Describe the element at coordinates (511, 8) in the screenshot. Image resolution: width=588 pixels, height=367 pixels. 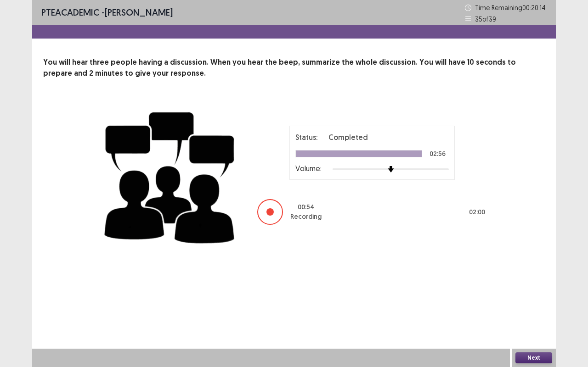
I see `p: Time Remaining 00 : 20 : 14` at that location.